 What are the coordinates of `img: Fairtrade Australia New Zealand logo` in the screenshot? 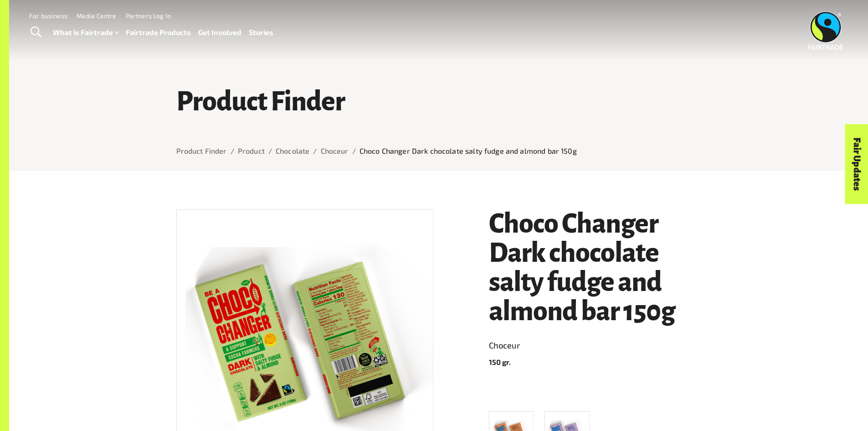 It's located at (826, 30).